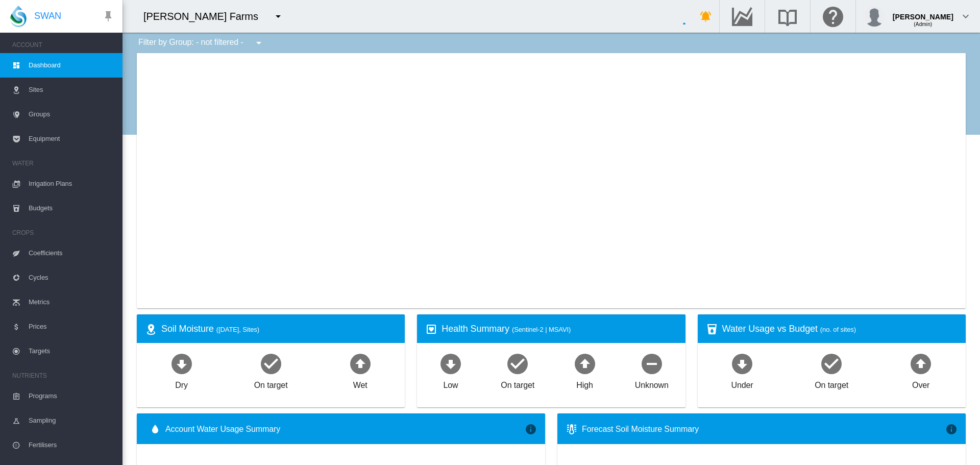 The width and height of the screenshot is (980, 465). Describe the element at coordinates (875, 17) in the screenshot. I see `img: profile.jpg` at that location.